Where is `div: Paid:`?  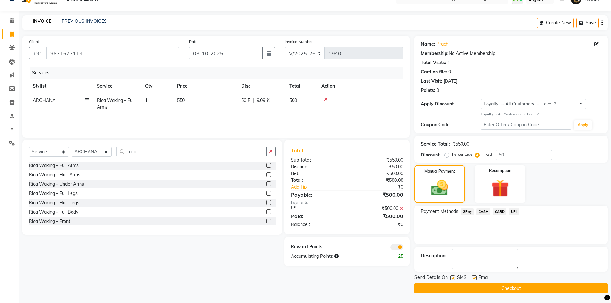
div: Paid: is located at coordinates (317, 216).